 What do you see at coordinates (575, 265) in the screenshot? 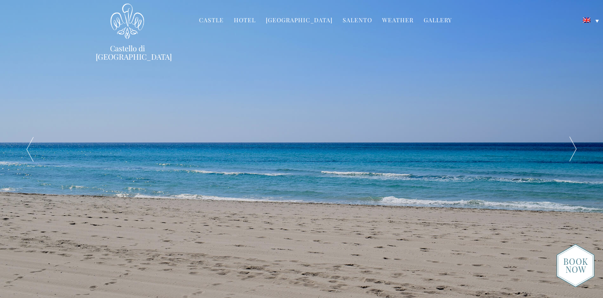
I see `img: new-booknow.png` at bounding box center [575, 265].